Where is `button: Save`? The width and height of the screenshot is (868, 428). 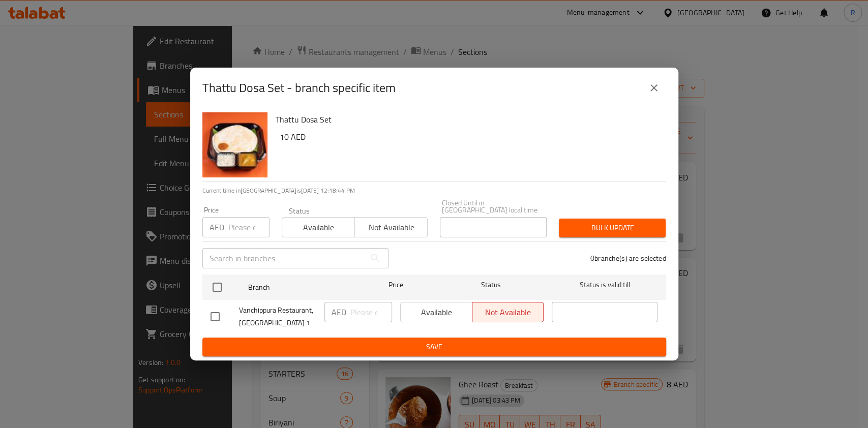
button: Save is located at coordinates (434, 347).